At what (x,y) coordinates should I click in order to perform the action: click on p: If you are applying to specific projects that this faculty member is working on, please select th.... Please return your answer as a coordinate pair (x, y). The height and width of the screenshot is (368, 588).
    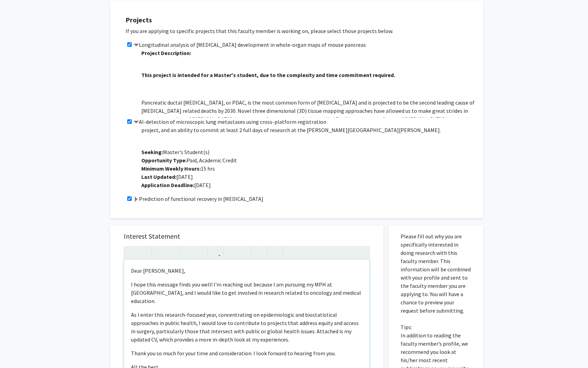
    Looking at the image, I should click on (301, 31).